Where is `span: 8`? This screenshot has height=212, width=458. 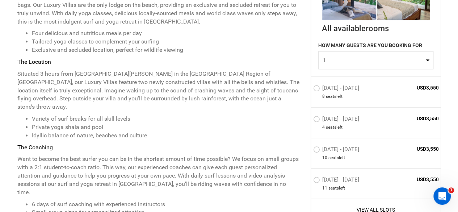
span: 8 is located at coordinates (323, 97).